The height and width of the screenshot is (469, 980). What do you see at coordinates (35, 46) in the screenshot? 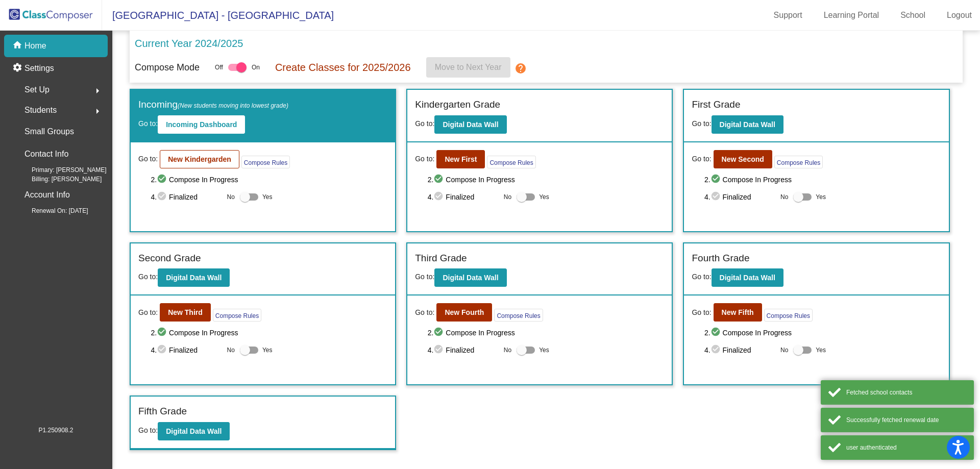
I see `p: Home` at bounding box center [35, 46].